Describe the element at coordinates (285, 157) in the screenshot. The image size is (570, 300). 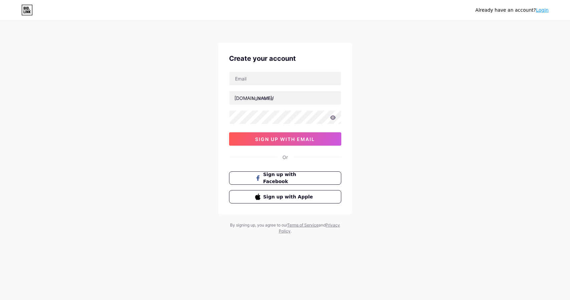
I see `div: Or` at that location.